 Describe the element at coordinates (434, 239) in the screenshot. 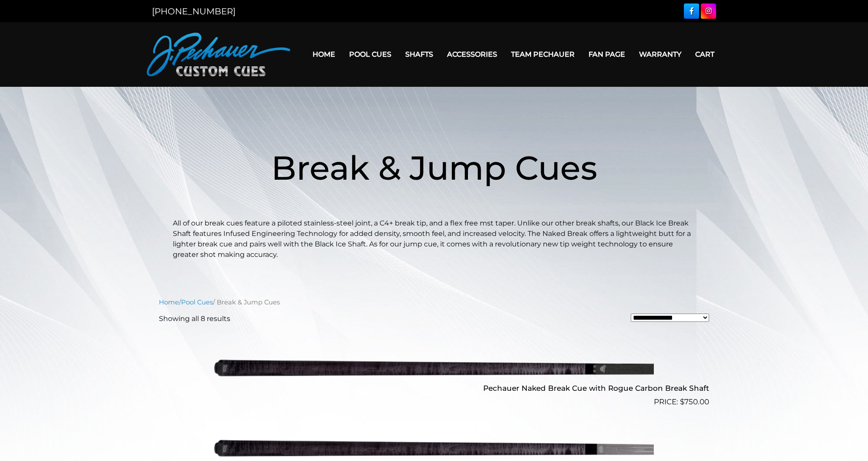

I see `p: All of our break cues feature a piloted stainless-steel joint, a C4+ break tip, and a flex free m...` at that location.